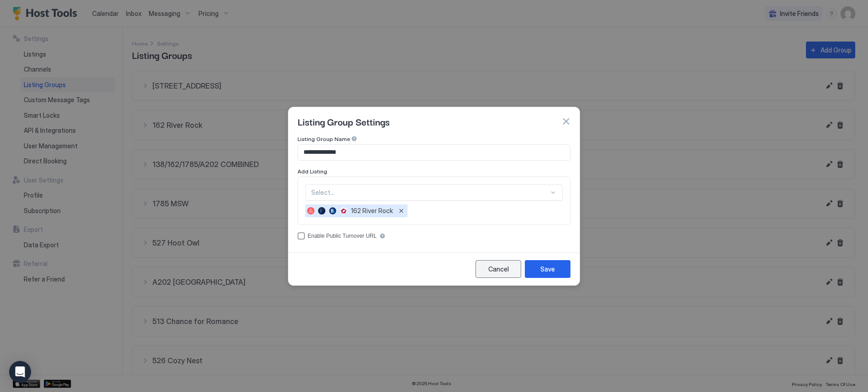 This screenshot has width=868, height=392. Describe the element at coordinates (401, 211) in the screenshot. I see `button: Remove` at that location.